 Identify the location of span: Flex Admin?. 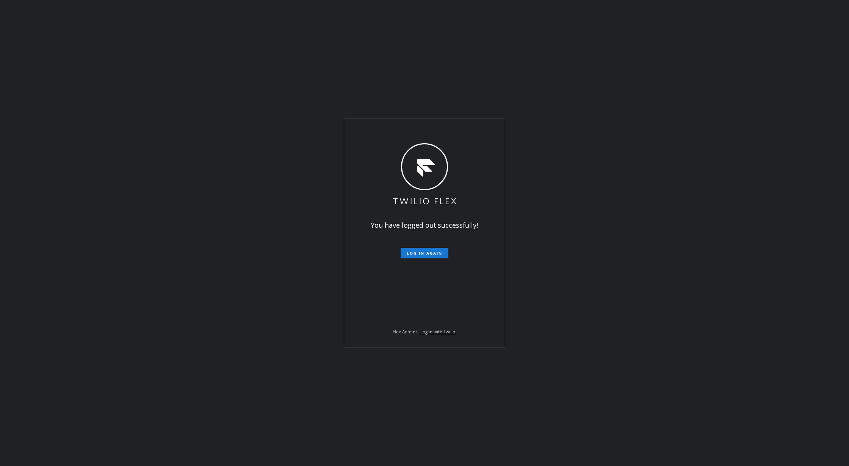
(405, 332).